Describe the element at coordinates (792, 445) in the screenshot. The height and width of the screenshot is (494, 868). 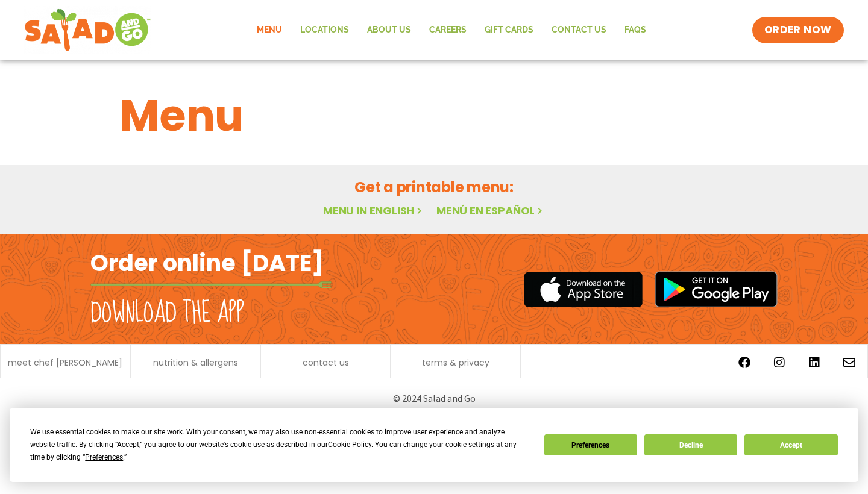
I see `button: Accept` at that location.